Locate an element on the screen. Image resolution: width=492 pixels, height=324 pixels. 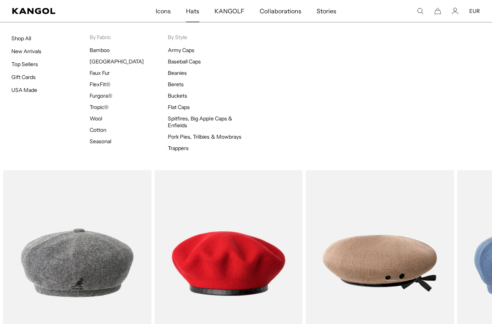
a: Beanies is located at coordinates (177, 73).